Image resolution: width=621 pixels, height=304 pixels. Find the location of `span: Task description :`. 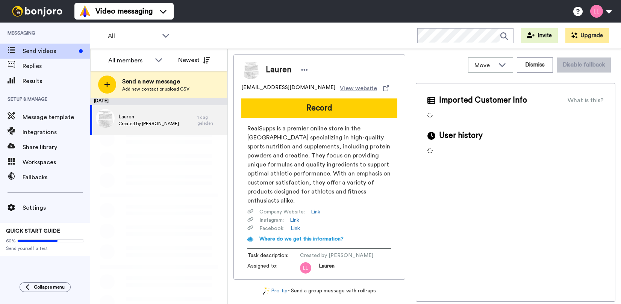

span: Task description : is located at coordinates (274, 256).